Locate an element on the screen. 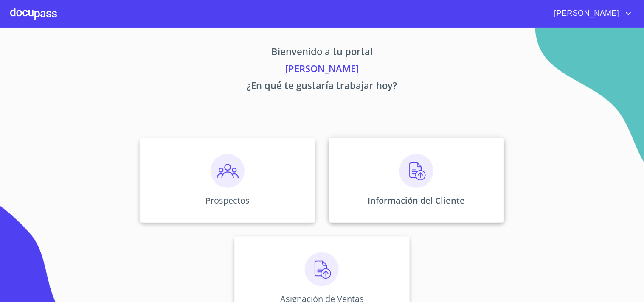 This screenshot has width=644, height=302. p: Información del Cliente is located at coordinates (416, 200).